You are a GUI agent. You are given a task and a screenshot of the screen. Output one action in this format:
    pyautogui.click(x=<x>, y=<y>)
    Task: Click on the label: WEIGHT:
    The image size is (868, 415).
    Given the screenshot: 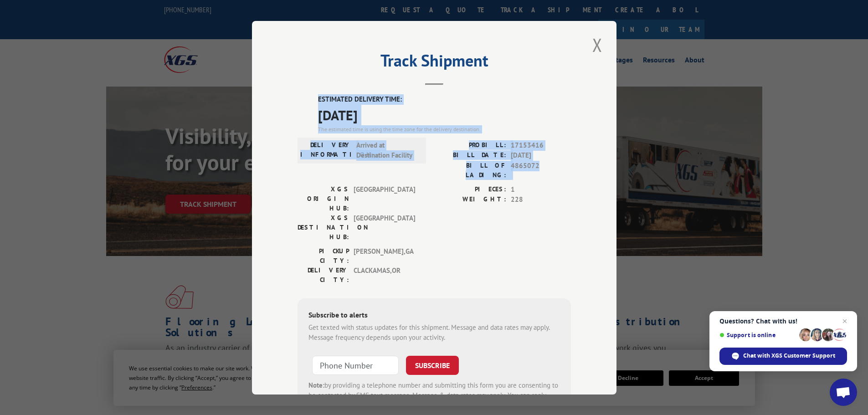 What is the action you would take?
    pyautogui.click(x=470, y=199)
    